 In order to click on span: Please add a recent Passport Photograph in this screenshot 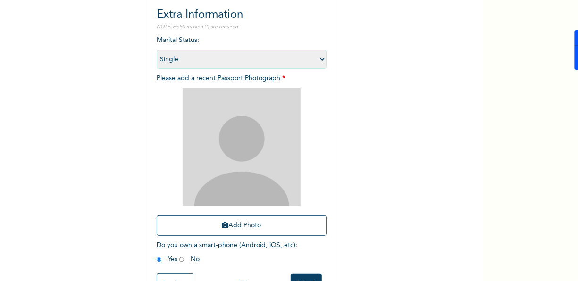, I will do `click(241, 158)`.